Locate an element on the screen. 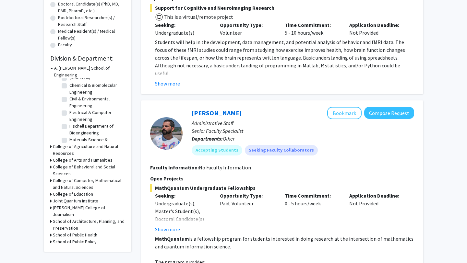 The height and width of the screenshot is (263, 467). label: Materials Science & Engineering is located at coordinates (96, 143).